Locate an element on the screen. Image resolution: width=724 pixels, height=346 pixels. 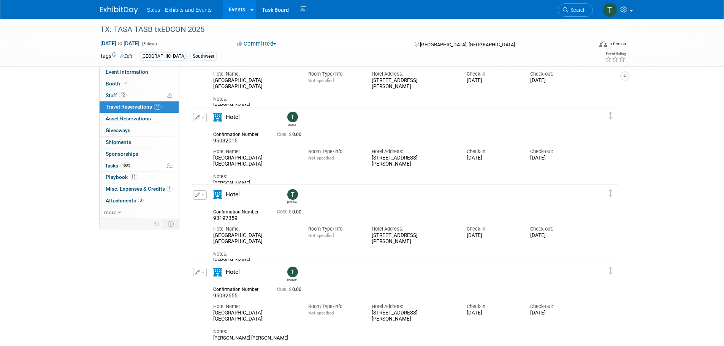
a: Playbook13 is located at coordinates (139, 177).